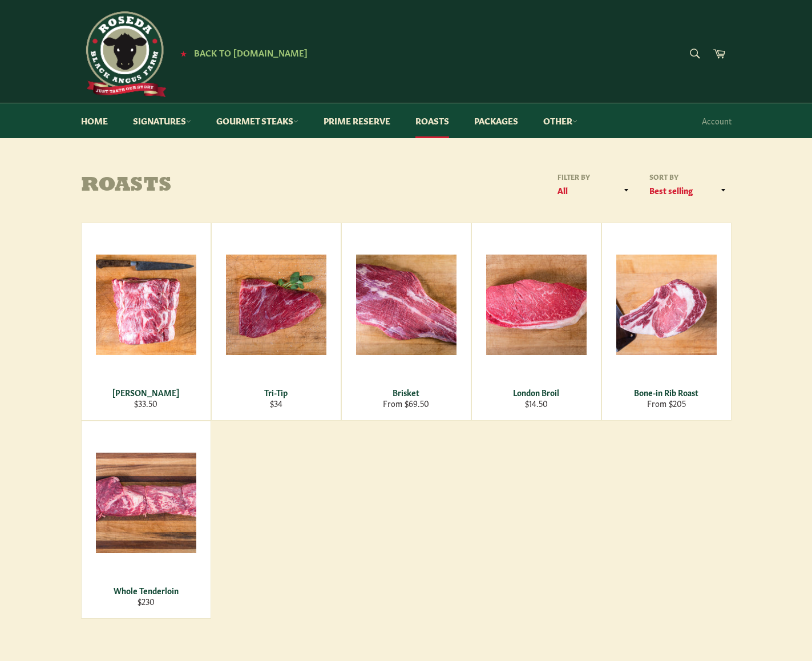  Describe the element at coordinates (146, 590) in the screenshot. I see `div: Whole Tenderloin` at that location.